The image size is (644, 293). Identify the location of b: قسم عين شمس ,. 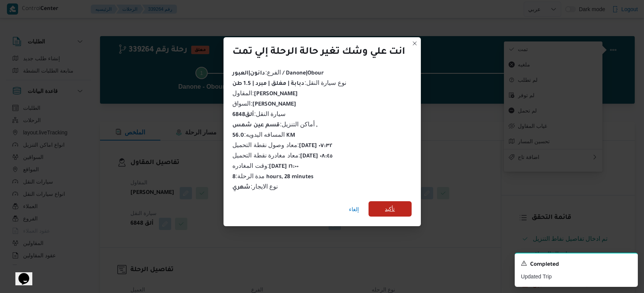
(275, 126).